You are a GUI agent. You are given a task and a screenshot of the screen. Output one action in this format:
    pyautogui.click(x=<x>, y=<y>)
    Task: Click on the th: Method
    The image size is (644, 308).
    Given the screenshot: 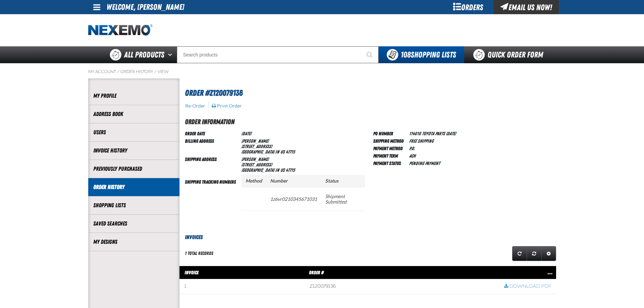 What is the action you would take?
    pyautogui.click(x=254, y=181)
    